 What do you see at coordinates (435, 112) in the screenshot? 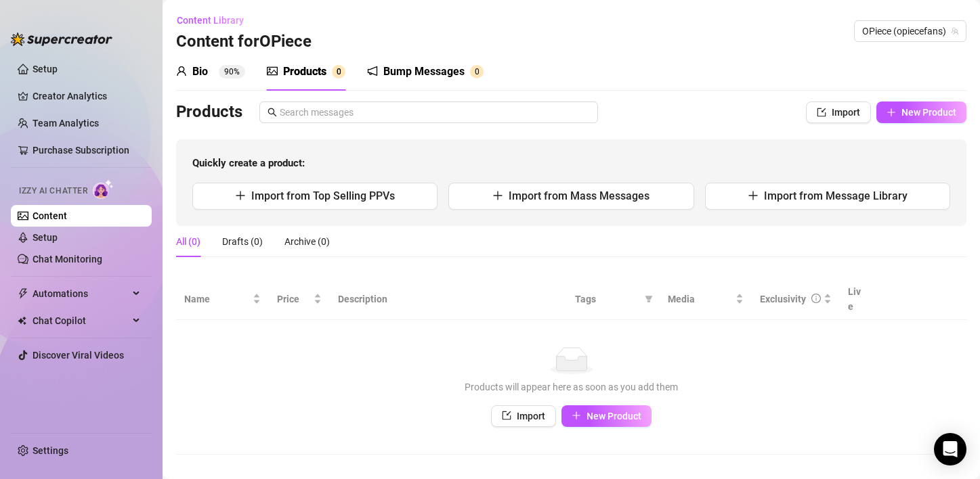
I see `input: Search messages` at bounding box center [435, 112].